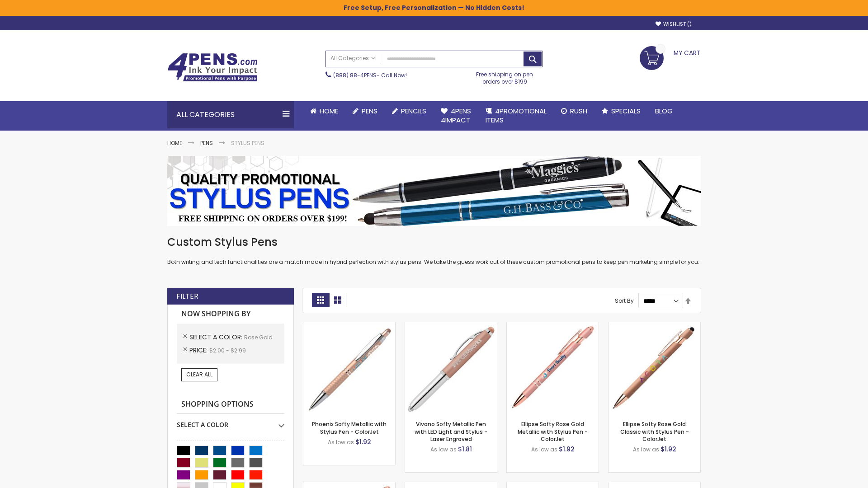 The height and width of the screenshot is (488, 868). Describe the element at coordinates (200, 375) in the screenshot. I see `a: Clear All` at that location.